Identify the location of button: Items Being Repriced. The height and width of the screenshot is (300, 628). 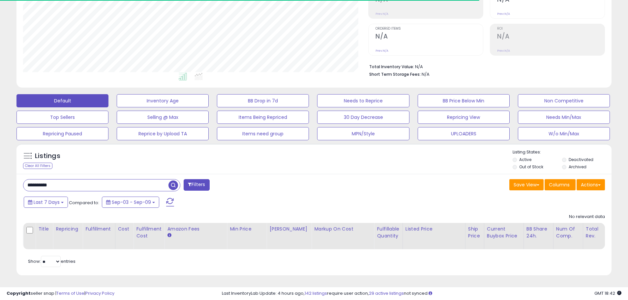
(263, 117).